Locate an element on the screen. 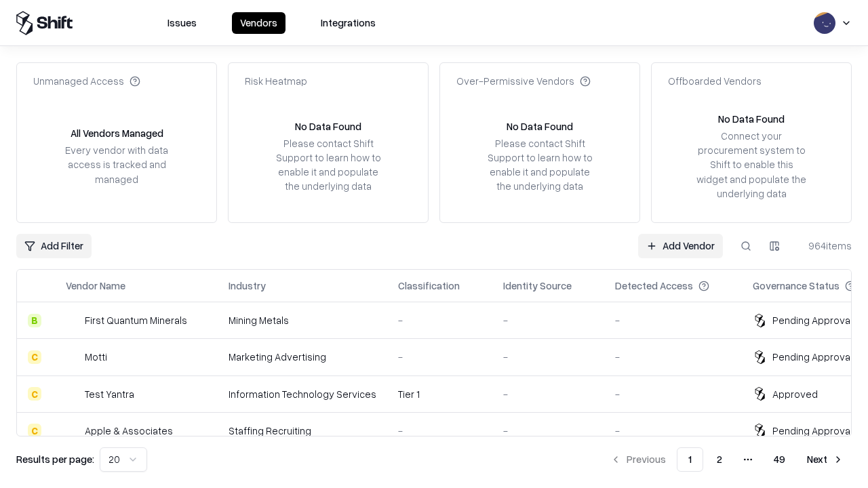 The width and height of the screenshot is (868, 488). button: 2 is located at coordinates (720, 459).